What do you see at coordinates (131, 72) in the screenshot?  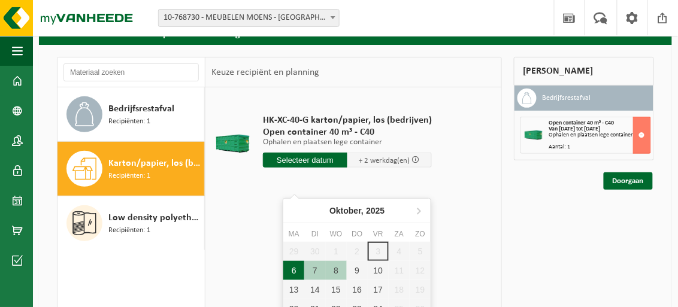 I see `input: Materiaal zoeken` at bounding box center [131, 72].